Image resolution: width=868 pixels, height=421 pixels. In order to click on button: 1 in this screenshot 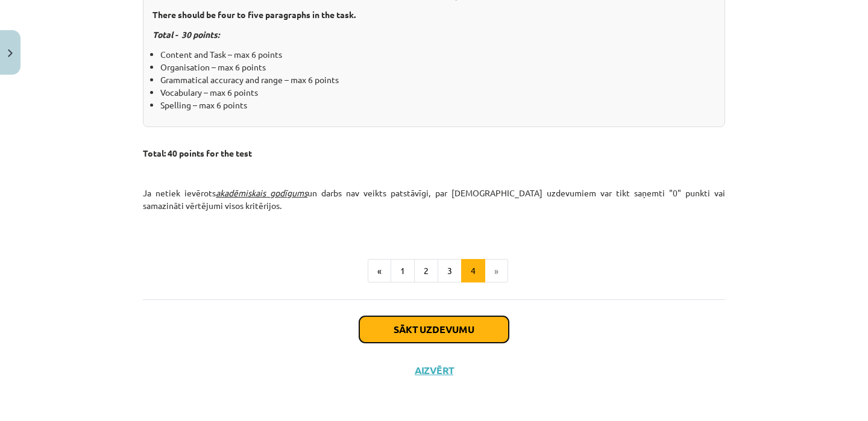, I will do `click(402, 271)`.